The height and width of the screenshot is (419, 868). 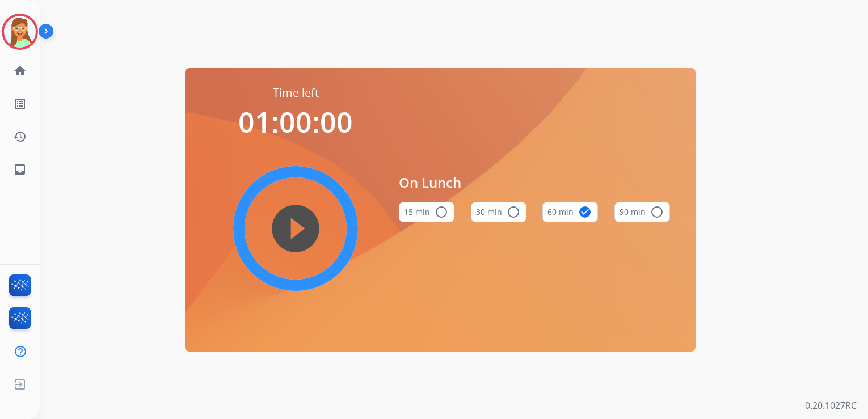 I want to click on mat-icon: history, so click(x=20, y=137).